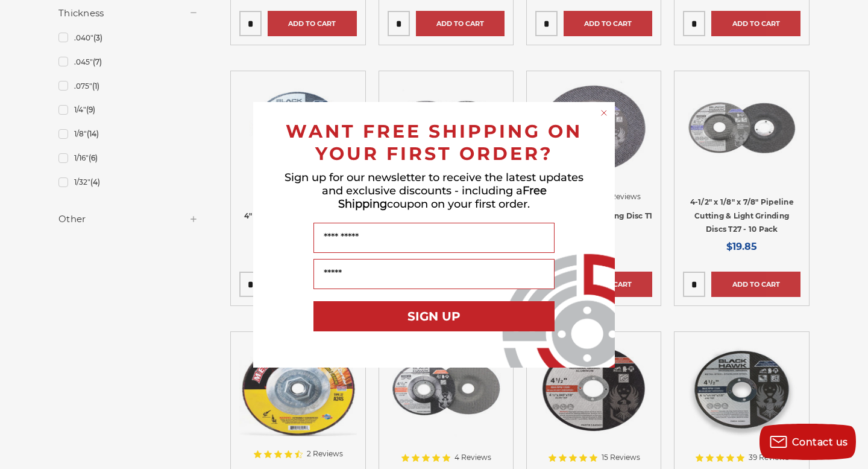  I want to click on button: Close dialog, so click(604, 113).